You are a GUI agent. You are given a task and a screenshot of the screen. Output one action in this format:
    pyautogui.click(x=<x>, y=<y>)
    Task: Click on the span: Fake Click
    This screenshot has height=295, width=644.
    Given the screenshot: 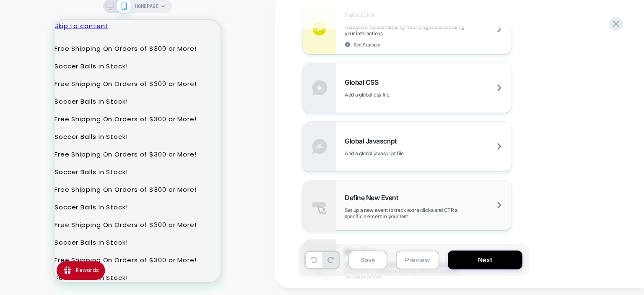 What is the action you would take?
    pyautogui.click(x=362, y=15)
    